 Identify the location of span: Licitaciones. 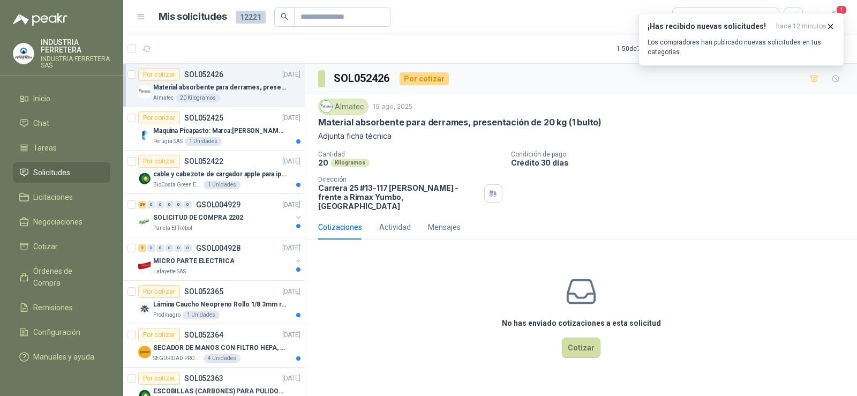
(53, 197).